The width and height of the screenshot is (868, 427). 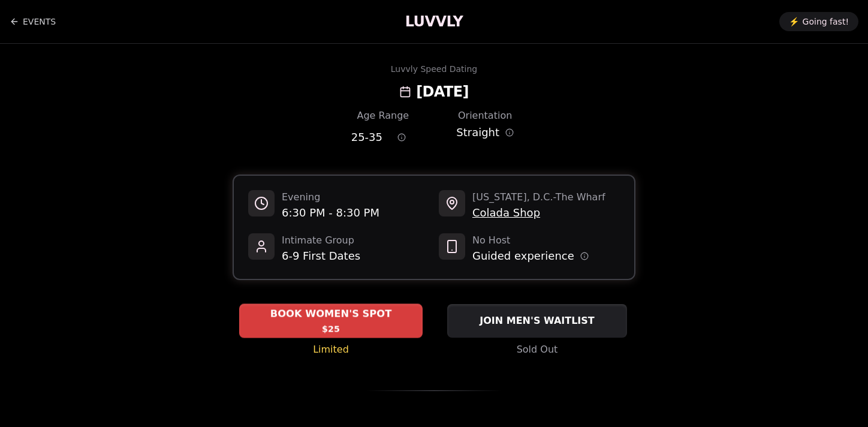 I want to click on button: Orientation information, so click(x=509, y=132).